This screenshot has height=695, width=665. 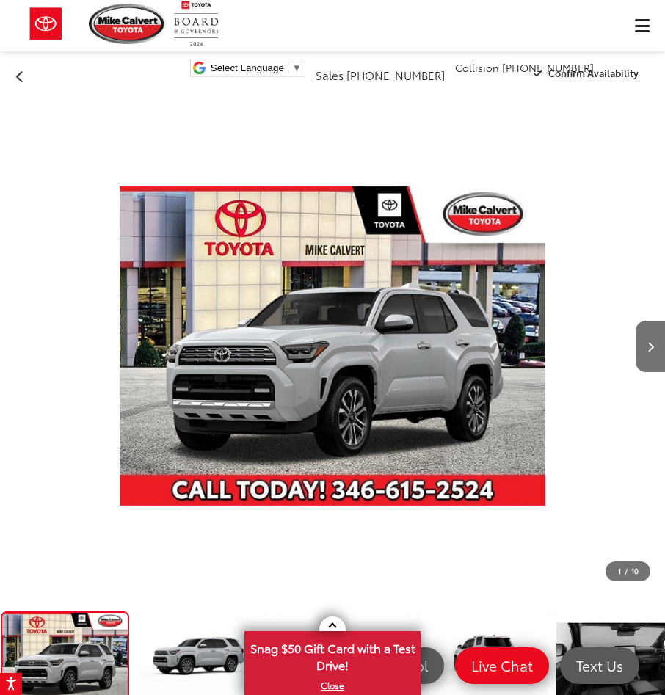 I want to click on span: 10, so click(x=635, y=570).